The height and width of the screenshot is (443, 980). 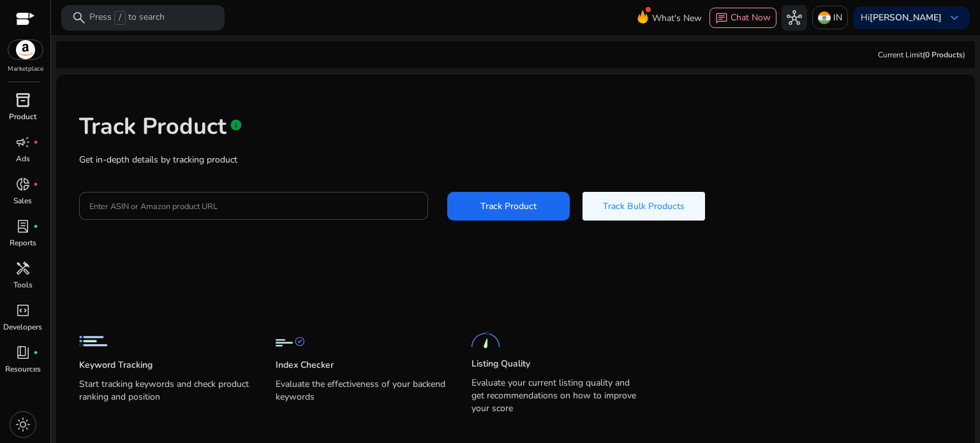 I want to click on span: Chat Now, so click(x=750, y=17).